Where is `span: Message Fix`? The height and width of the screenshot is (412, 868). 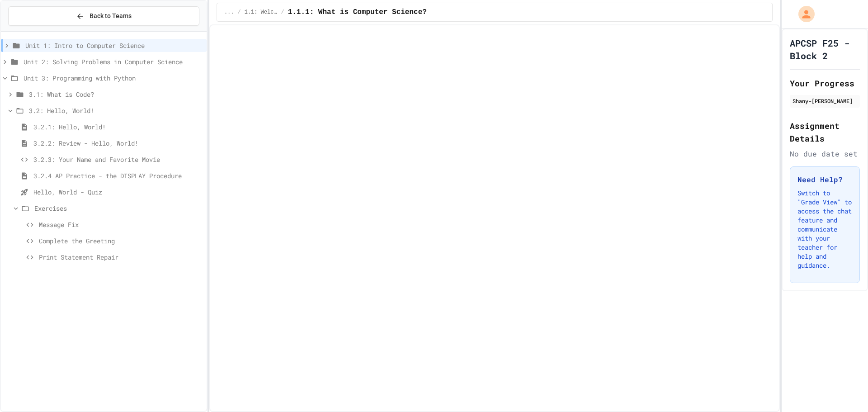
span: Message Fix is located at coordinates (121, 224).